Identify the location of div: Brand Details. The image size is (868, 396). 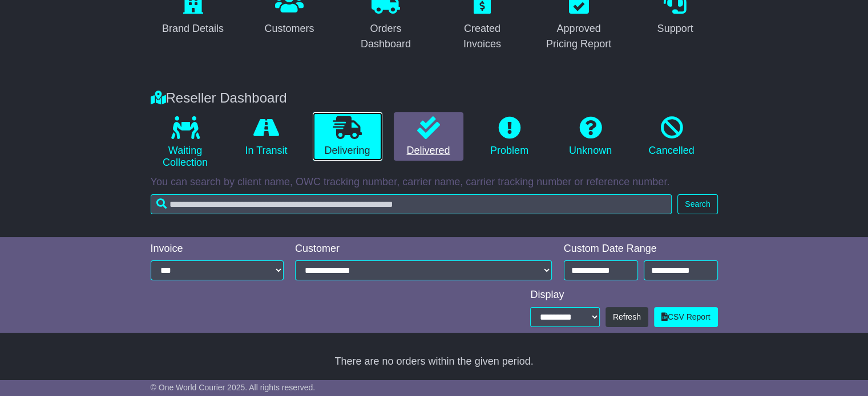
(193, 29).